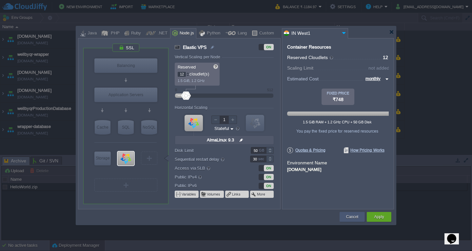 The width and height of the screenshot is (472, 251). Describe the element at coordinates (337, 131) in the screenshot. I see `div: You pay the fixed price for reserved resources` at that location.